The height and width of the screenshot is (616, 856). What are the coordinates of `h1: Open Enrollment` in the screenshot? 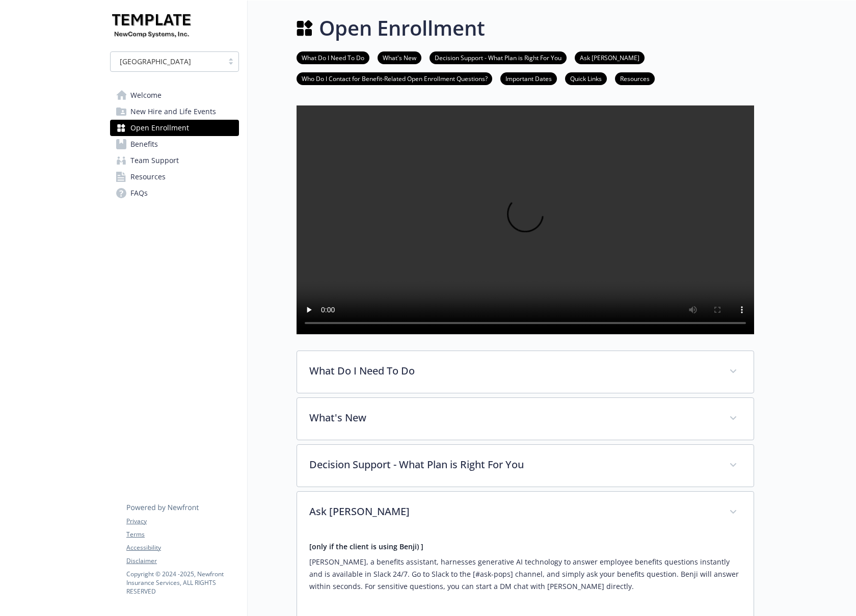 It's located at (402, 28).